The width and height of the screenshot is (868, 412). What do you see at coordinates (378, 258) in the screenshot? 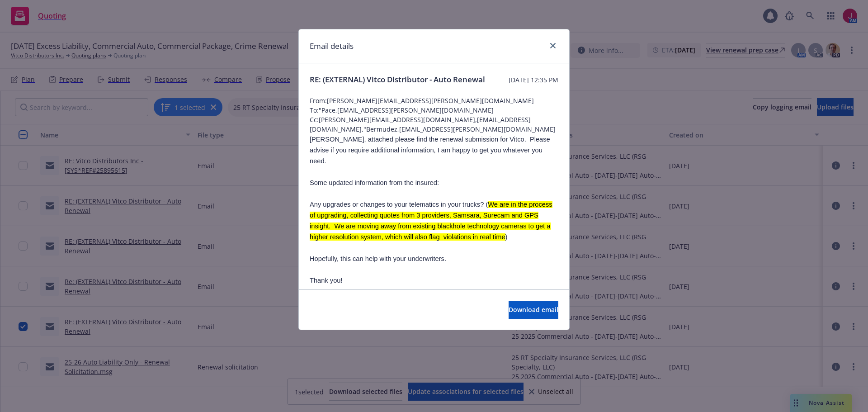
I see `span: Hopefully, this can help with your underwriters.` at bounding box center [378, 258].